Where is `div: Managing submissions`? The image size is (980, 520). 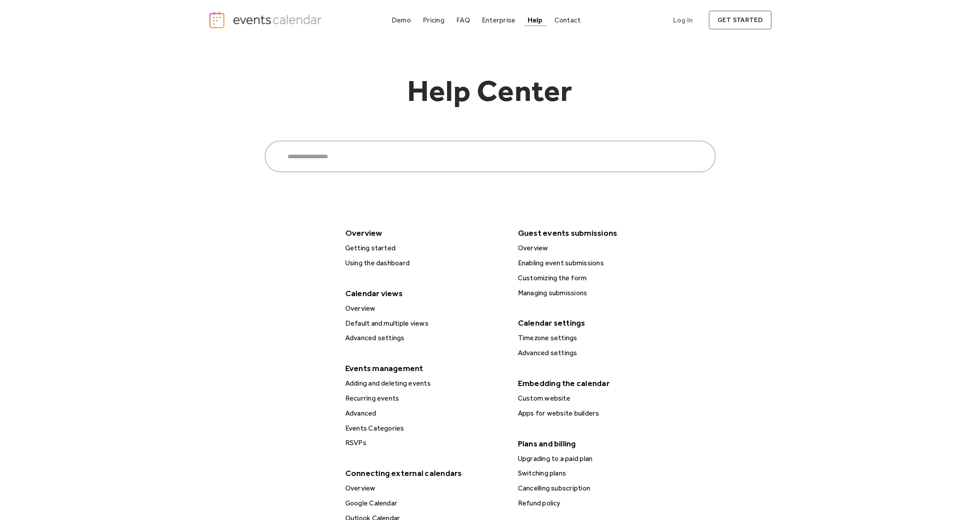 div: Managing submissions is located at coordinates (598, 294).